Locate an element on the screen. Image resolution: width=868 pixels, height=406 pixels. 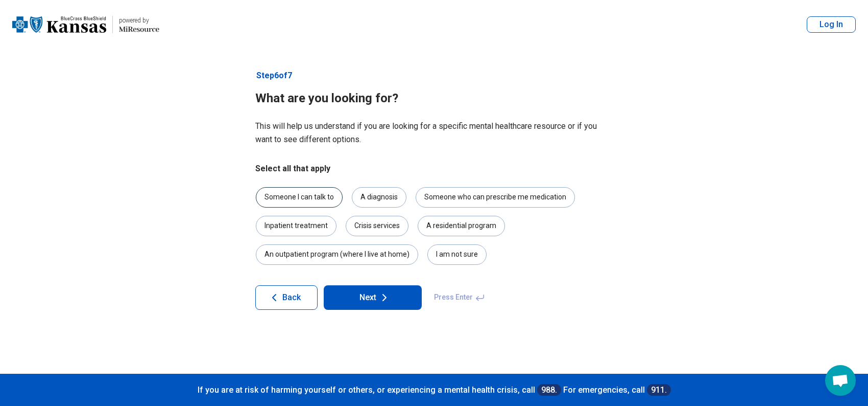
div: A diagnosis is located at coordinates (379, 197).